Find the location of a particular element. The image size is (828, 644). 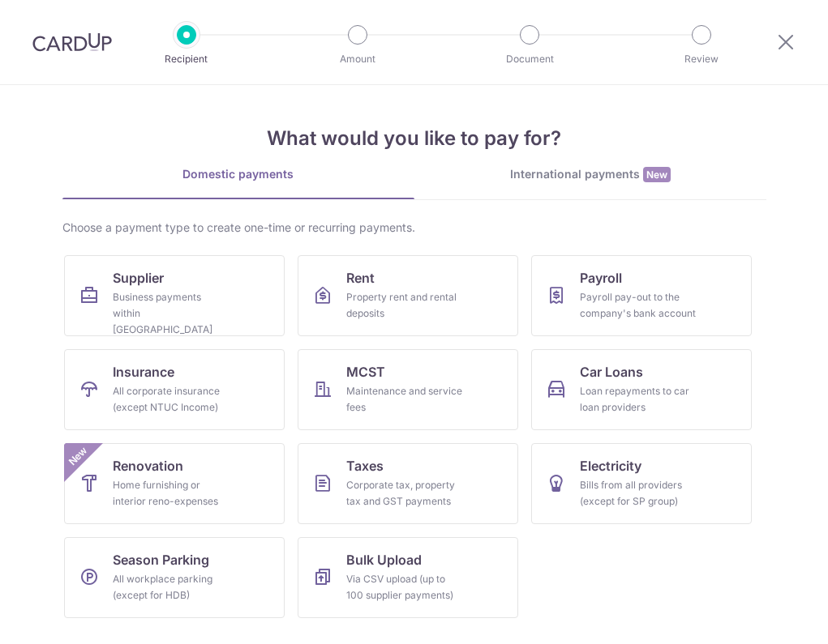

div: Via CSV upload (up to 100 supplier payments) is located at coordinates (405, 587).